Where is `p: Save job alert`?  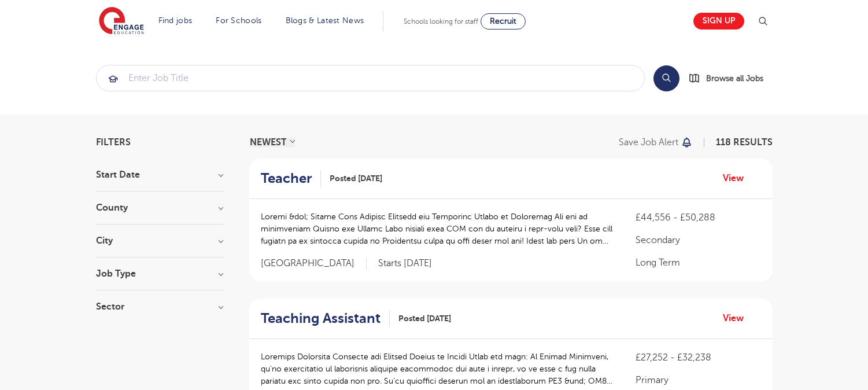
p: Save job alert is located at coordinates (649, 143).